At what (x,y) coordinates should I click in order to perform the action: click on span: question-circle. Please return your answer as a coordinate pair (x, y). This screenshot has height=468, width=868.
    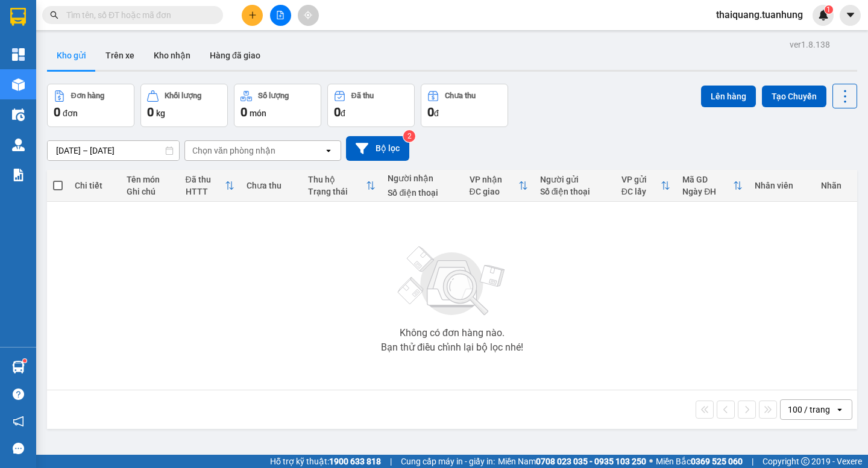
    Looking at the image, I should click on (18, 394).